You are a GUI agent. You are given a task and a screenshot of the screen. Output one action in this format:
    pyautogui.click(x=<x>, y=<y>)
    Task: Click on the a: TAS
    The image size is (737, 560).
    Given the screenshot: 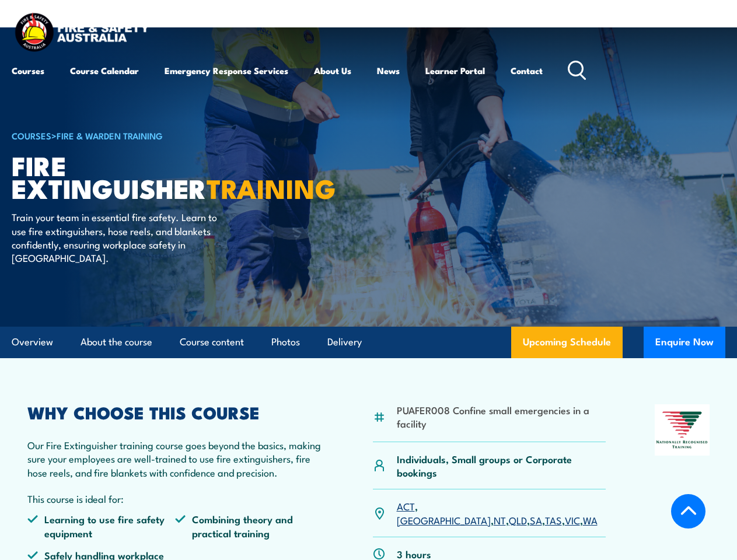 What is the action you would take?
    pyautogui.click(x=553, y=520)
    